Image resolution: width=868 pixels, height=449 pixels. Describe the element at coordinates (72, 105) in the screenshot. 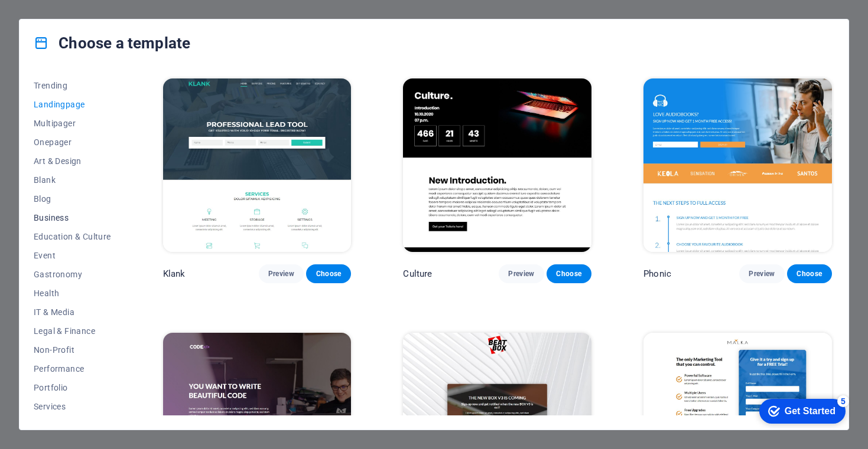

I see `button: Landingpage` at that location.